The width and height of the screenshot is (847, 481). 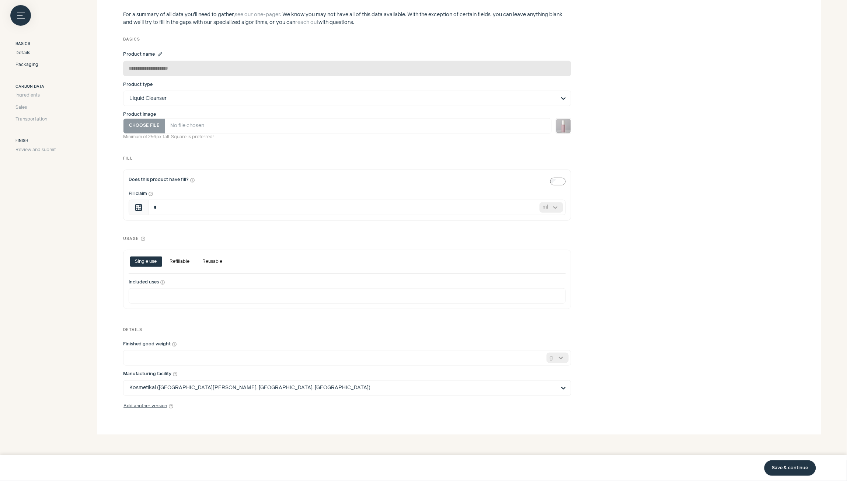 I want to click on a: Review and submit, so click(x=36, y=150).